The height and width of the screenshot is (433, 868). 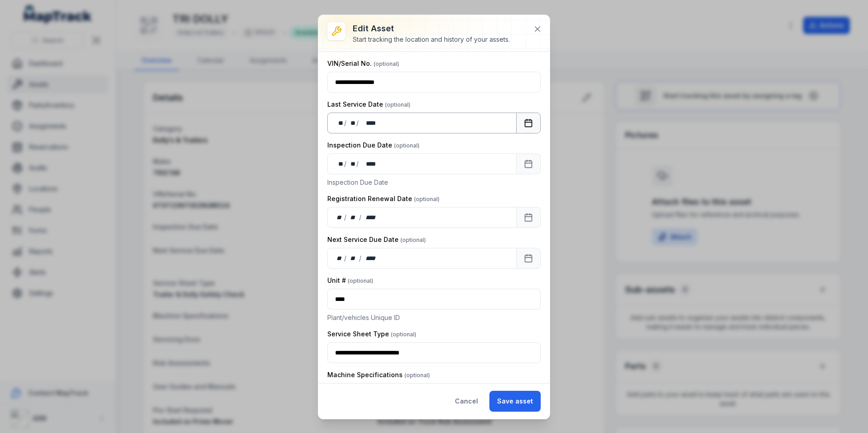 What do you see at coordinates (372, 334) in the screenshot?
I see `label: Service Sheet Type` at bounding box center [372, 334].